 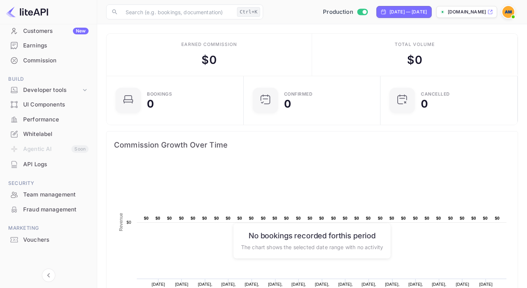 What do you see at coordinates (48, 209) in the screenshot?
I see `a: Fraud management` at bounding box center [48, 209].